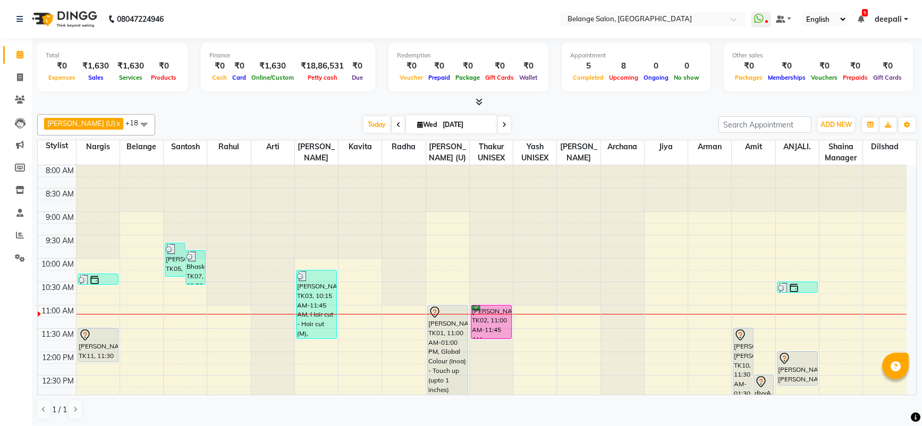 This screenshot has width=922, height=426. What do you see at coordinates (841, 153) in the screenshot?
I see `span: Shaina manager` at bounding box center [841, 153].